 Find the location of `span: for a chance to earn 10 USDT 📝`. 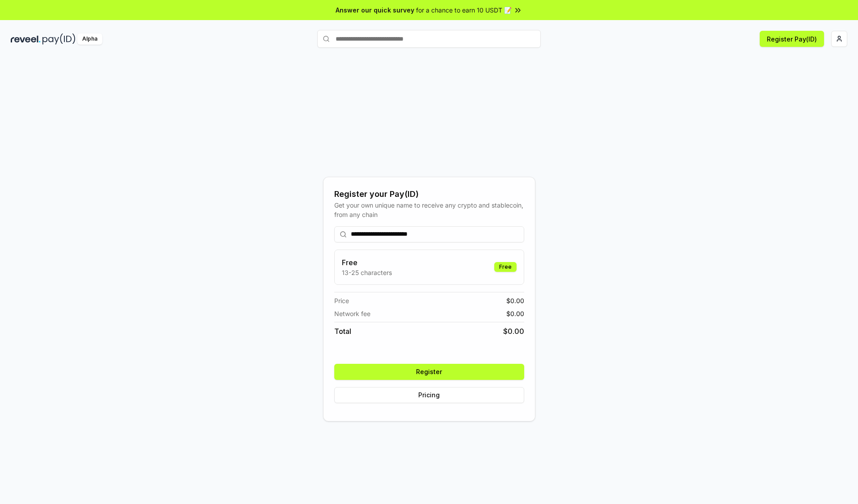

span: for a chance to earn 10 USDT 📝 is located at coordinates (464, 10).